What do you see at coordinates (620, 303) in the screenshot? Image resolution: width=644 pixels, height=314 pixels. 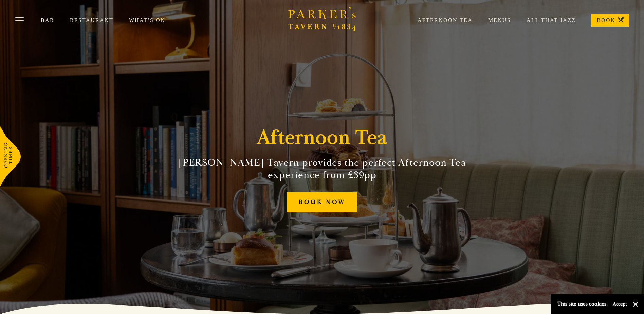 I see `button: Accept` at bounding box center [620, 303].